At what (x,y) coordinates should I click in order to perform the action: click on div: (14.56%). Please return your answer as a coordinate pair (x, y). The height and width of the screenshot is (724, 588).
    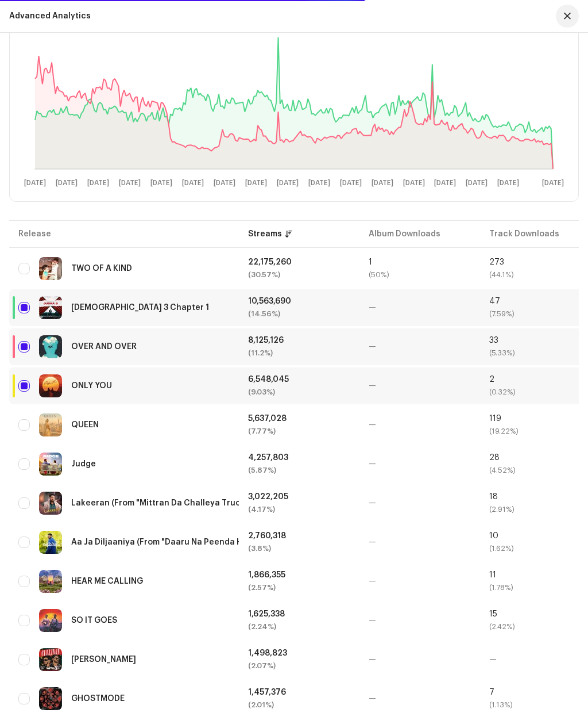
    Looking at the image, I should click on (299, 314).